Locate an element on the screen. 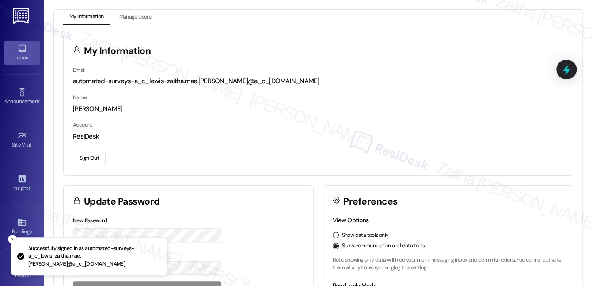 This screenshot has width=592, height=286. a: Inbox is located at coordinates (22, 53).